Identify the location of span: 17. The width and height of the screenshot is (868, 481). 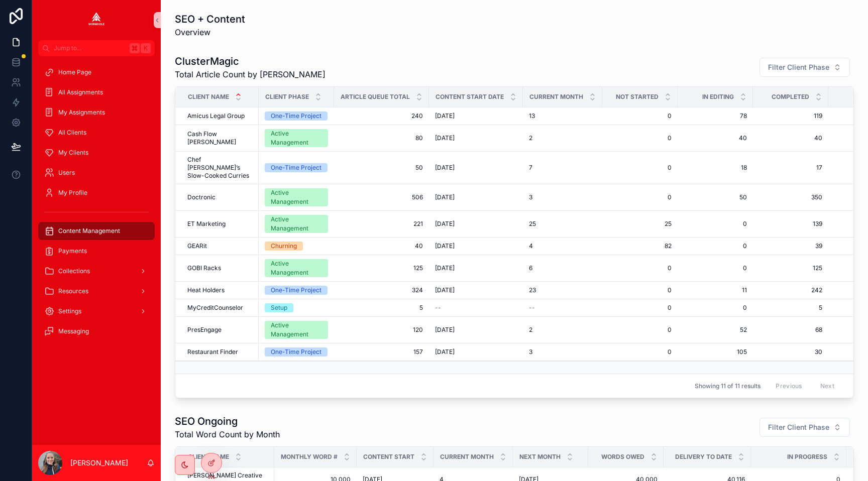
(790, 168).